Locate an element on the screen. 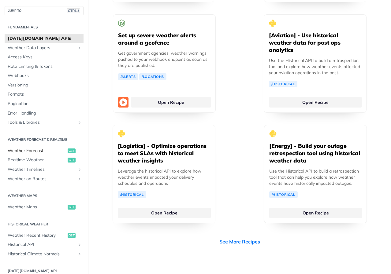 The height and width of the screenshot is (274, 391). a: Historical Climate NormalsShow subpages for Historical Climate Normals is located at coordinates (44, 254).